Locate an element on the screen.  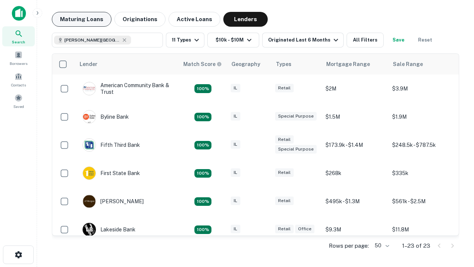
th: Types is located at coordinates (297, 64).